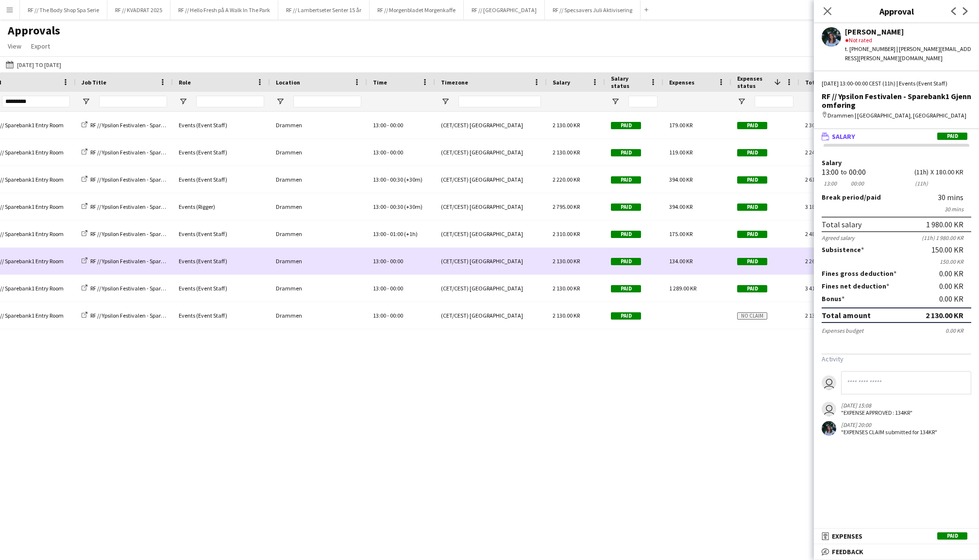 This screenshot has height=560, width=979. What do you see at coordinates (683, 288) in the screenshot?
I see `span: 1 289.00 KR` at bounding box center [683, 288].